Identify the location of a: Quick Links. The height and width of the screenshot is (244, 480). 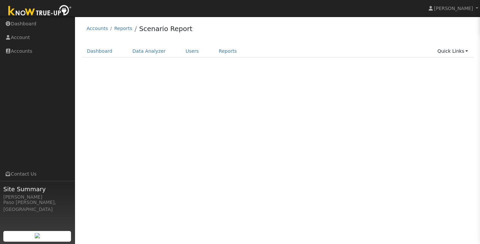
(453, 51).